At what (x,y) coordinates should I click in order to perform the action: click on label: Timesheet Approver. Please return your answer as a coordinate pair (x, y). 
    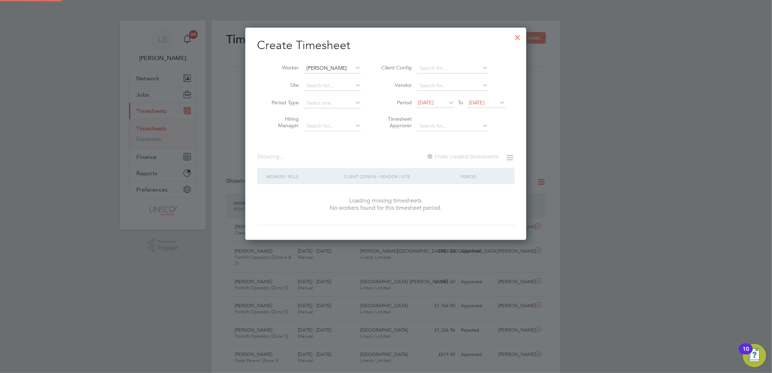
    Looking at the image, I should click on (395, 122).